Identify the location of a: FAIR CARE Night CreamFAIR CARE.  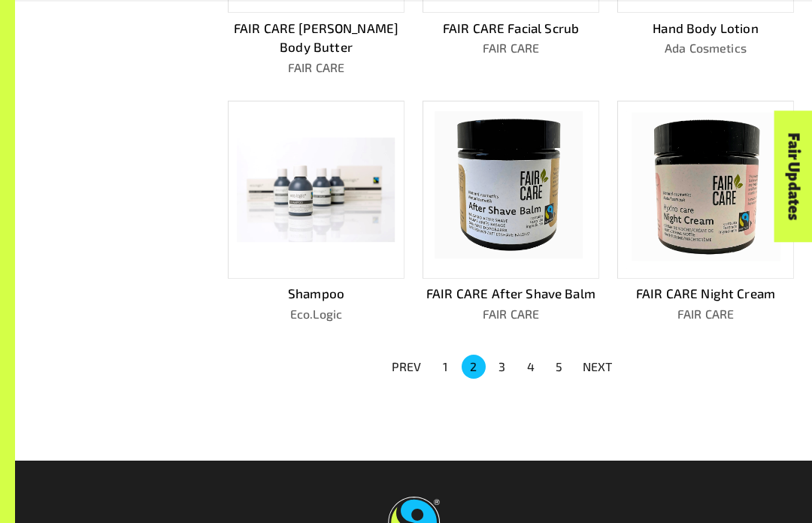
(705, 212).